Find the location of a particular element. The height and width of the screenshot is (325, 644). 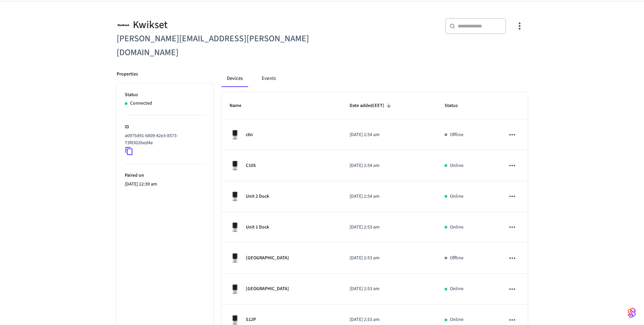

div: Kwikset is located at coordinates (217, 25).